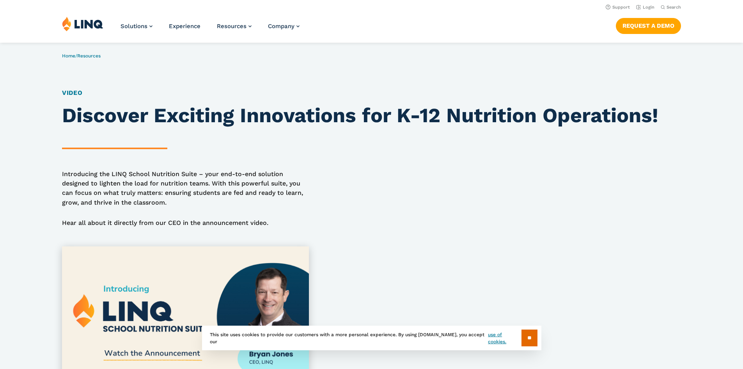 The width and height of the screenshot is (743, 369). What do you see at coordinates (648, 25) in the screenshot?
I see `nav: Button Navigation` at bounding box center [648, 25].